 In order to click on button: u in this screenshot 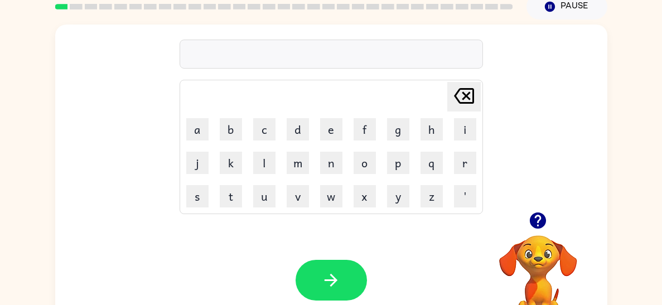, I will do `click(264, 196)`.